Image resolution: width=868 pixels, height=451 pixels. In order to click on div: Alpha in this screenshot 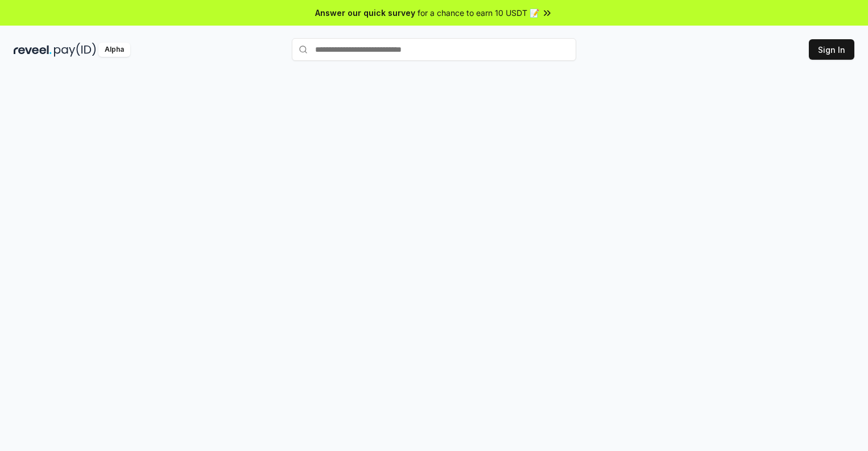, I will do `click(114, 49)`.